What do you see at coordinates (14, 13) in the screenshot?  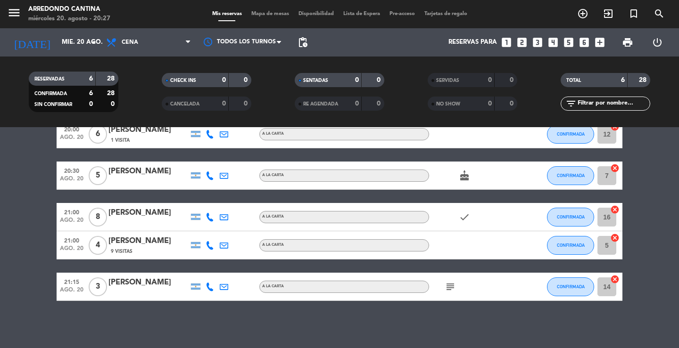 I see `i: menu` at bounding box center [14, 13].